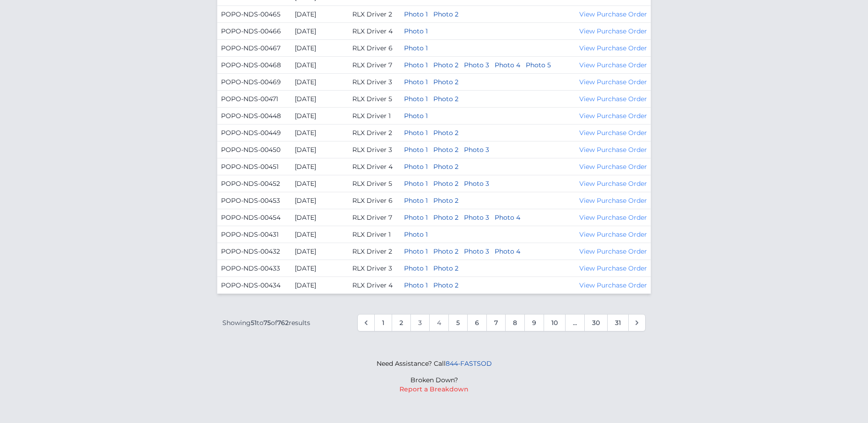 The height and width of the screenshot is (423, 868). What do you see at coordinates (596, 323) in the screenshot?
I see `a: Go to page 30` at bounding box center [596, 323].